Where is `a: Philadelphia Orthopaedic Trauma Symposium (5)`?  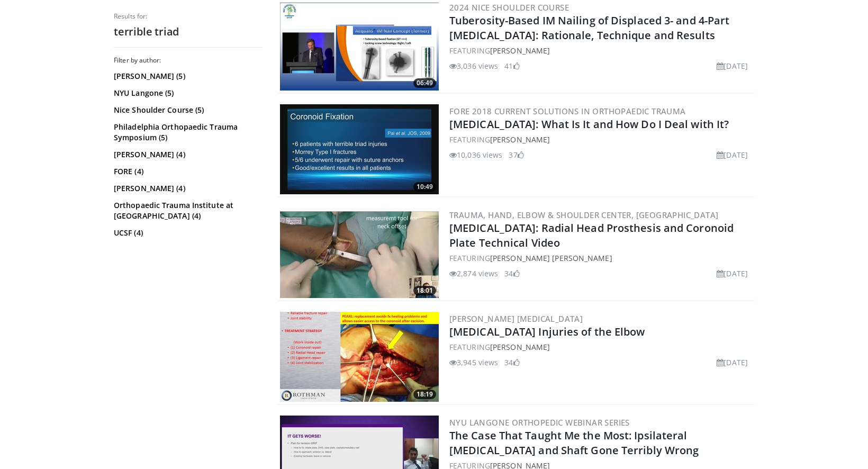
a: Philadelphia Orthopaedic Trauma Symposium (5) is located at coordinates (187, 132).